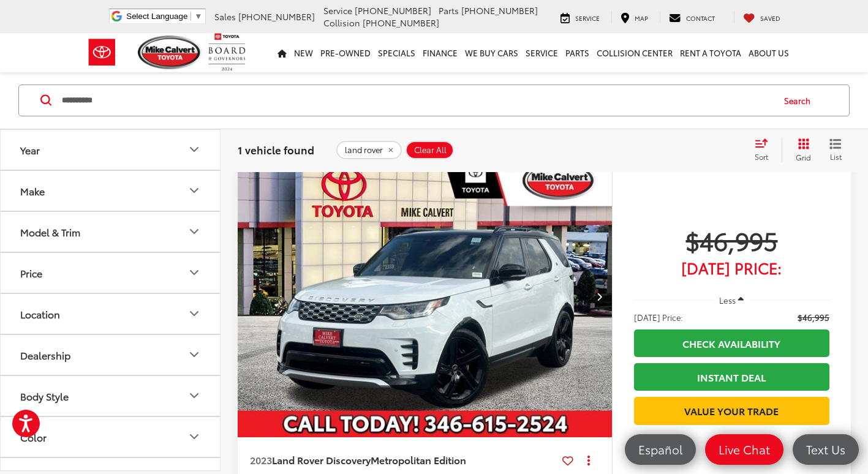  What do you see at coordinates (710, 52) in the screenshot?
I see `a: Rent a Toyota` at bounding box center [710, 52].